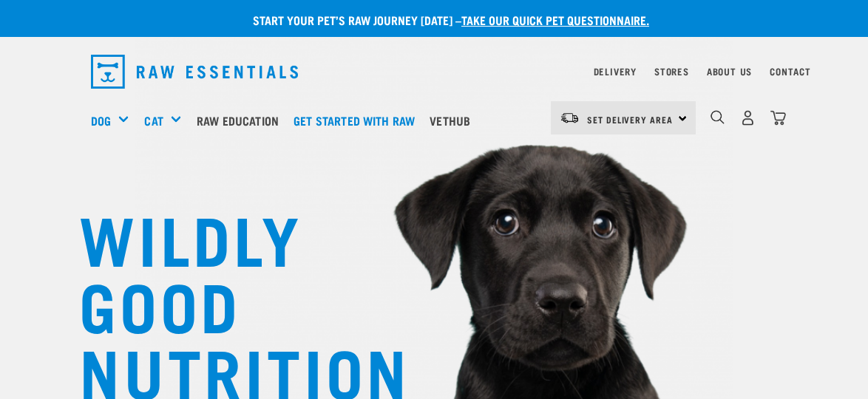  What do you see at coordinates (671, 71) in the screenshot?
I see `a: Stores` at bounding box center [671, 71].